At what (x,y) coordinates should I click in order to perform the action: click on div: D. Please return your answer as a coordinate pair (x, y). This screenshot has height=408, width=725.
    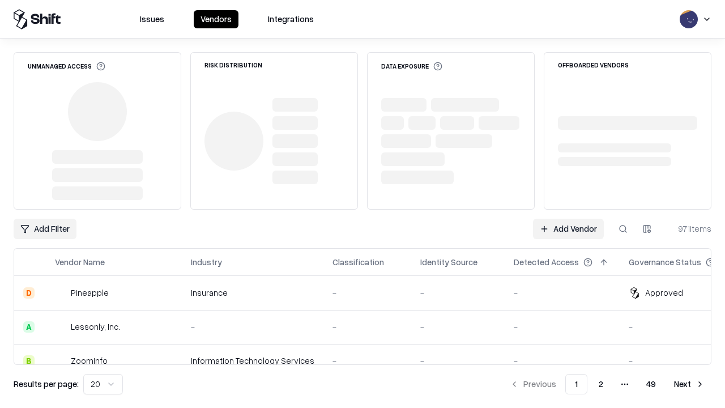
    Looking at the image, I should click on (29, 293).